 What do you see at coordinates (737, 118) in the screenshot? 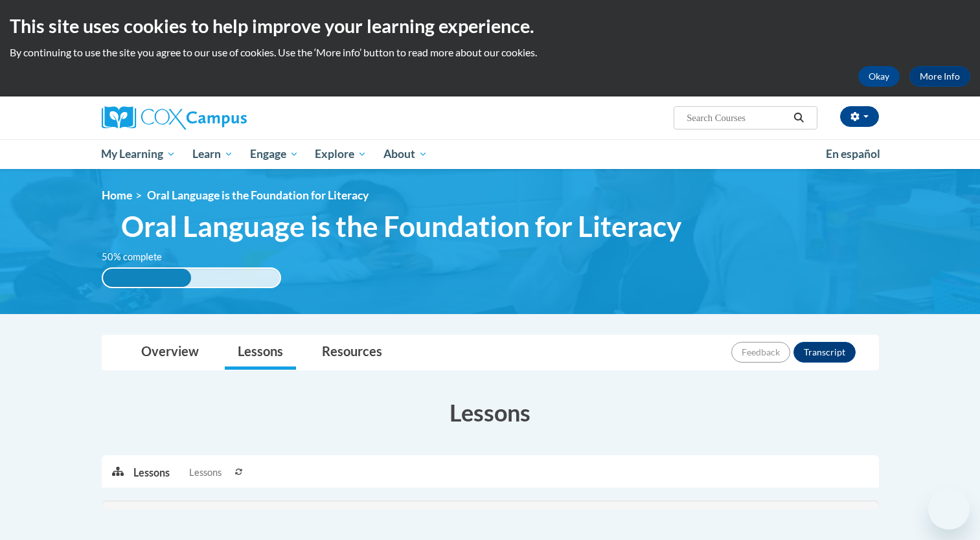
I see `input: Search Courses` at bounding box center [737, 118].